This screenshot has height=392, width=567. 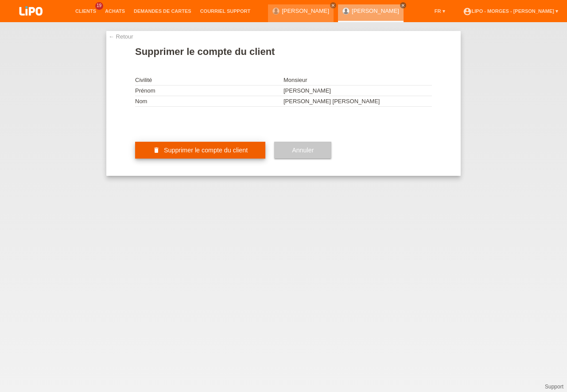 What do you see at coordinates (358, 80) in the screenshot?
I see `td: Monsieur` at bounding box center [358, 80].